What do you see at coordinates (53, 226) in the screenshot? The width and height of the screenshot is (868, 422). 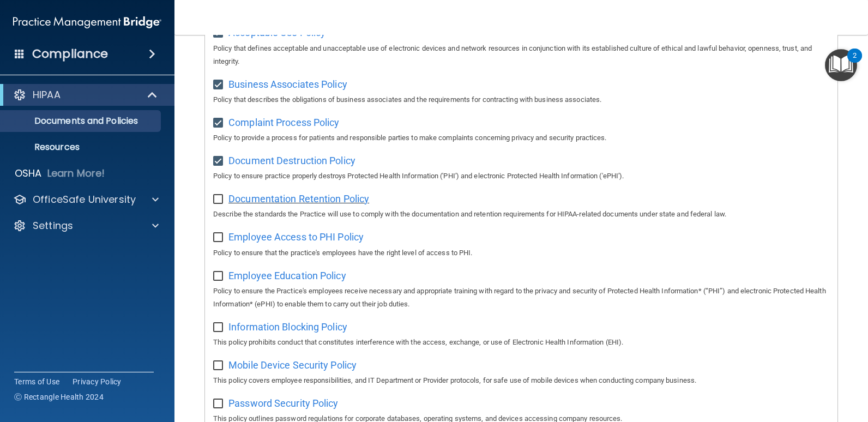 I see `p: Settings` at bounding box center [53, 226].